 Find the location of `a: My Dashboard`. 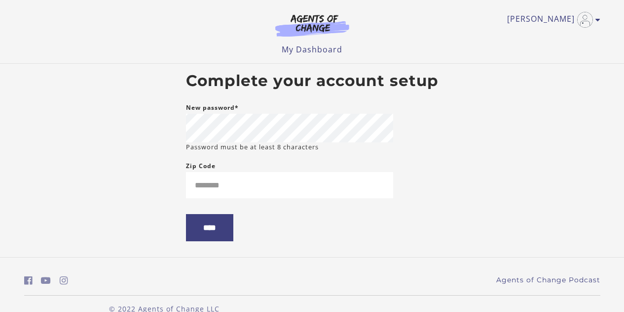

a: My Dashboard is located at coordinates (312, 49).